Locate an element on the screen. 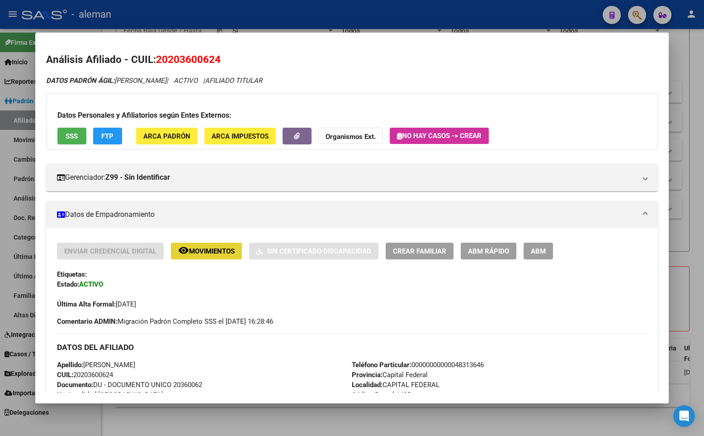 This screenshot has width=704, height=436. span: ARCA Padrón is located at coordinates (167, 136).